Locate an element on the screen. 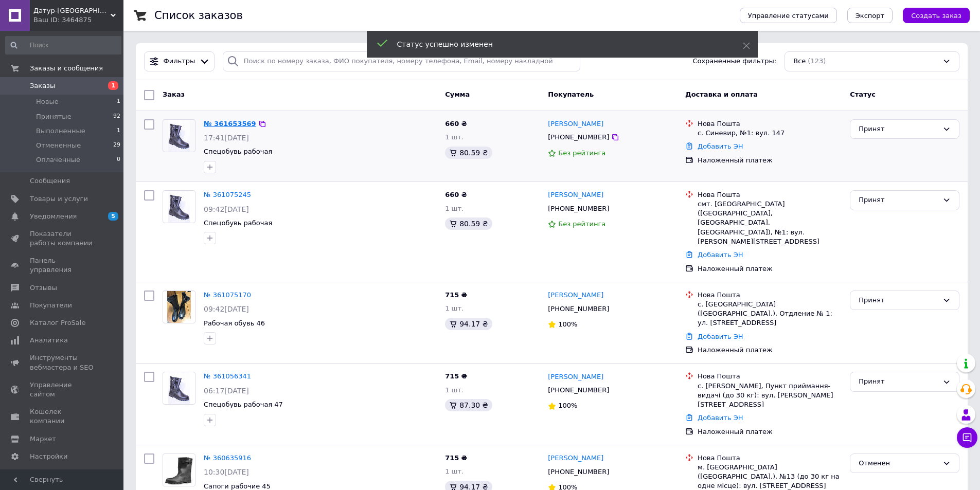 This screenshot has width=980, height=490. span: 660 ₴ is located at coordinates (456, 124).